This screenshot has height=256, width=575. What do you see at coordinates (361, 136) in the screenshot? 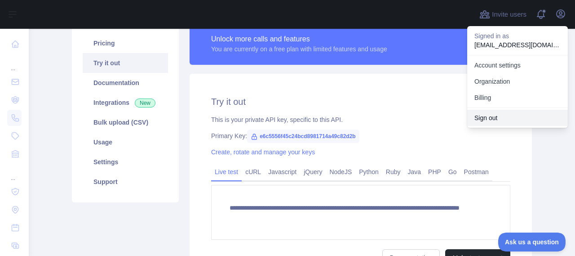
I see `div: Primary Key:` at bounding box center [361, 136].